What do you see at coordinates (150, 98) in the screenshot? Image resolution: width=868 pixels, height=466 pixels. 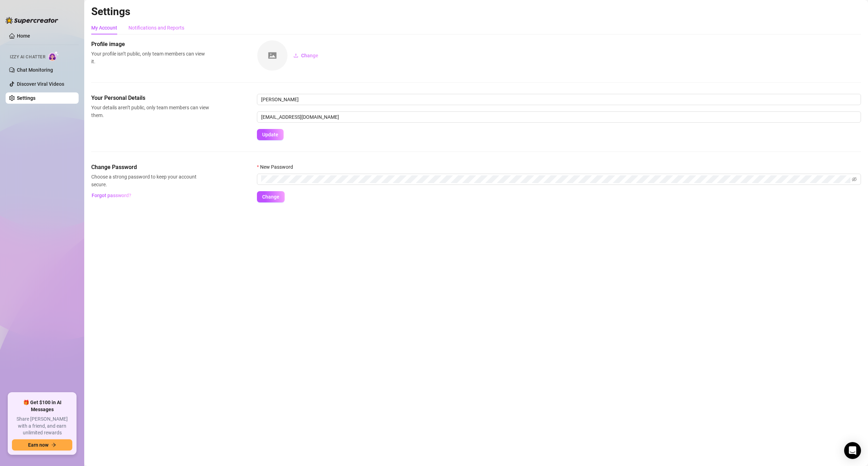 I see `span: Your Personal Details` at bounding box center [150, 98].